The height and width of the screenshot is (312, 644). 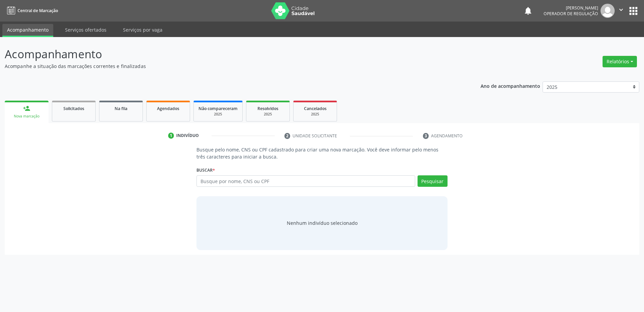 What do you see at coordinates (206, 170) in the screenshot?
I see `label: Buscar` at bounding box center [206, 170].